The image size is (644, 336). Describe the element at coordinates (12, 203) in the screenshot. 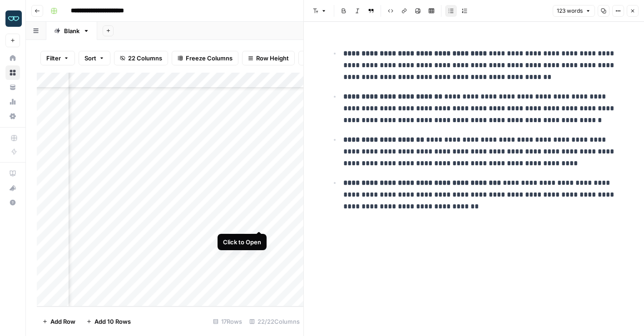

I see `button: Help + Support` at that location.